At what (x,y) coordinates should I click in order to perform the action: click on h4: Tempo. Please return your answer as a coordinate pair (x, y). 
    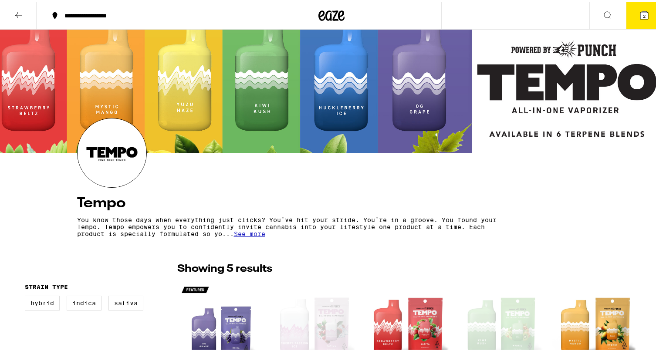
    Looking at the image, I should click on (332, 202).